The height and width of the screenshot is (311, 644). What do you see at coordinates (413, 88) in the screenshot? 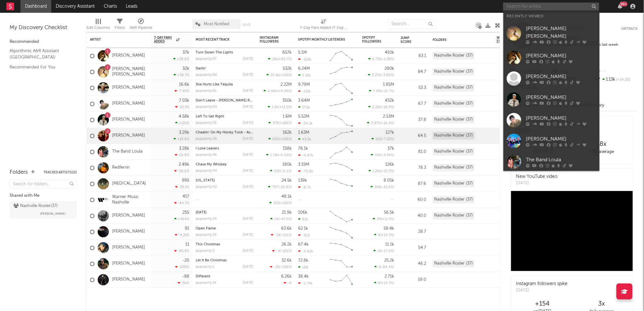
I see `div: 53.3` at bounding box center [413, 88].